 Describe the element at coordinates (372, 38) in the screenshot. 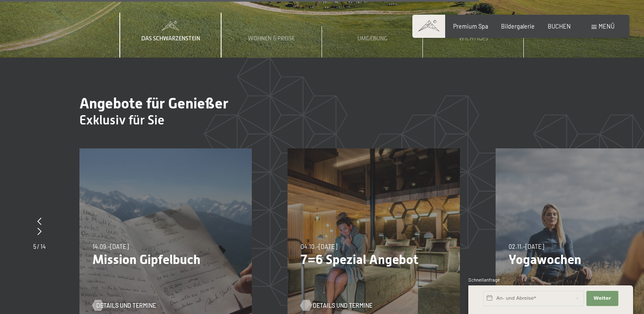

I see `span: Umgebung` at that location.